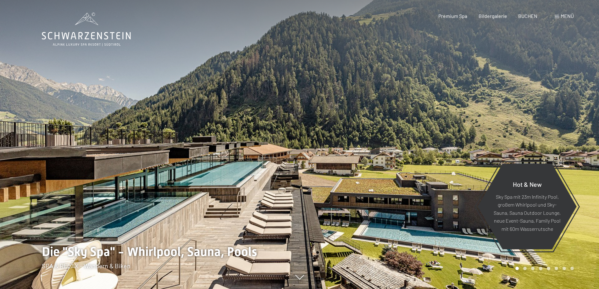  What do you see at coordinates (565, 268) in the screenshot?
I see `div: Carousel Page 7` at bounding box center [565, 268].